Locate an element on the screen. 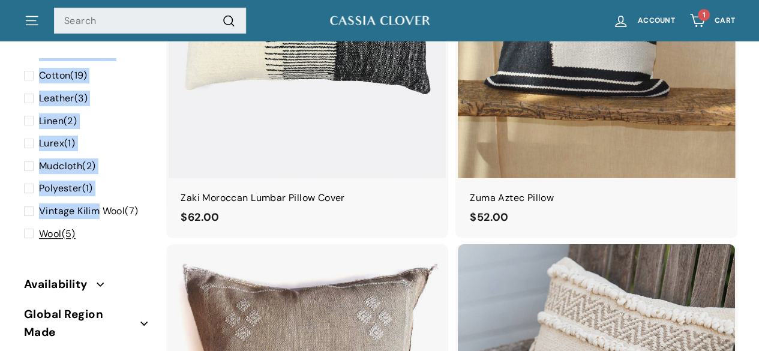  button: Availability is located at coordinates (86, 287).